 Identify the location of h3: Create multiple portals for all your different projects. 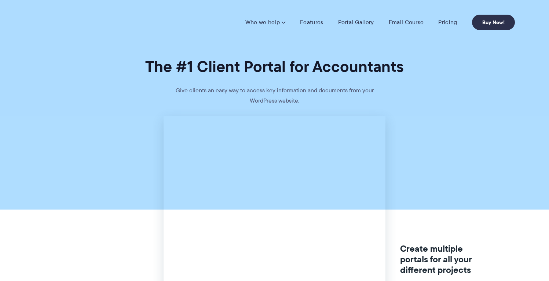
(440, 259).